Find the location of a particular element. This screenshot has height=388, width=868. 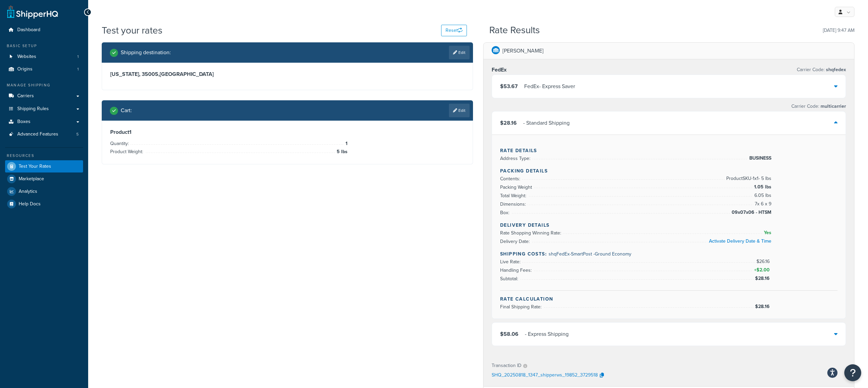

span: $58.06 is located at coordinates (509, 334).